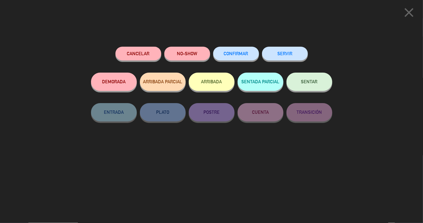  I want to click on button: Cancelar, so click(138, 53).